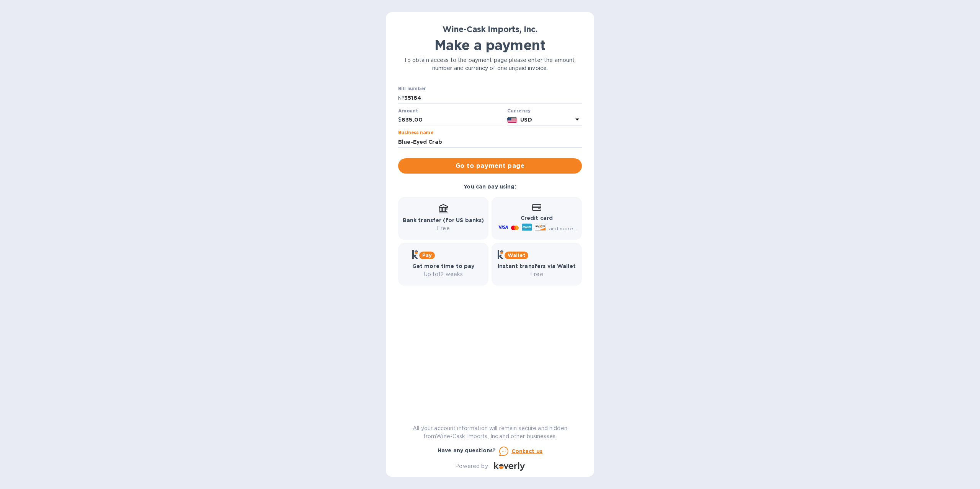  What do you see at coordinates (490, 166) in the screenshot?
I see `button: Go to payment page` at bounding box center [490, 166].